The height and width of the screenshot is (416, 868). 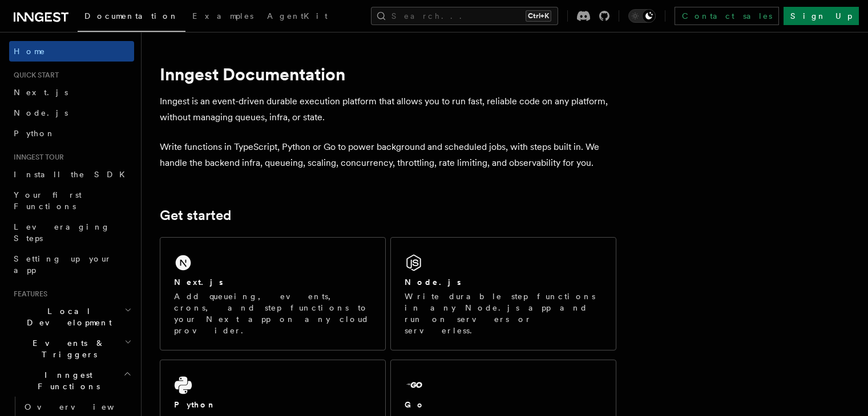 What do you see at coordinates (273, 314) in the screenshot?
I see `p: Add queueing, events, crons, and step functions to your Next app on any cloud provider.` at bounding box center [273, 314].